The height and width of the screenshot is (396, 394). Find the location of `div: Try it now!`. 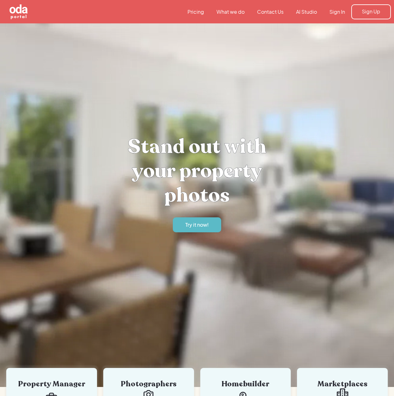

div: Try it now! is located at coordinates (197, 225).